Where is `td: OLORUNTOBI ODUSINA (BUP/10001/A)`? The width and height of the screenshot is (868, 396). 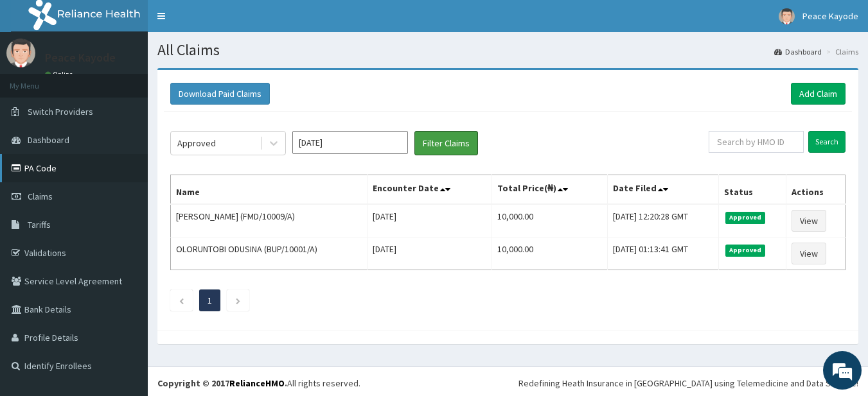
td: OLORUNTOBI ODUSINA (BUP/10001/A) is located at coordinates (269, 254).